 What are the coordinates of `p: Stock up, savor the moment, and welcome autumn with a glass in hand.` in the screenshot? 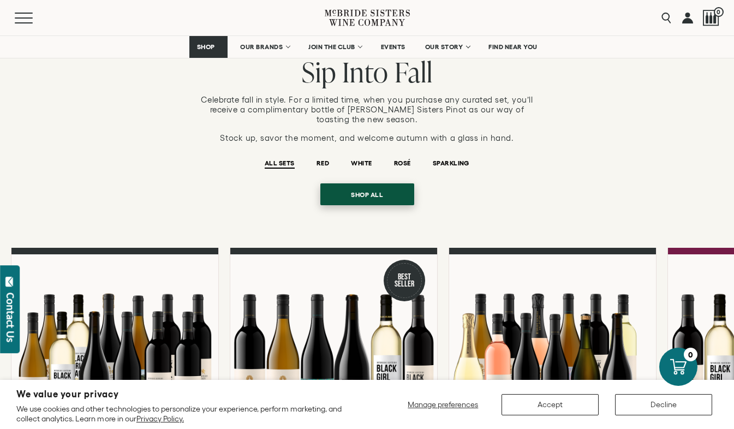 It's located at (367, 138).